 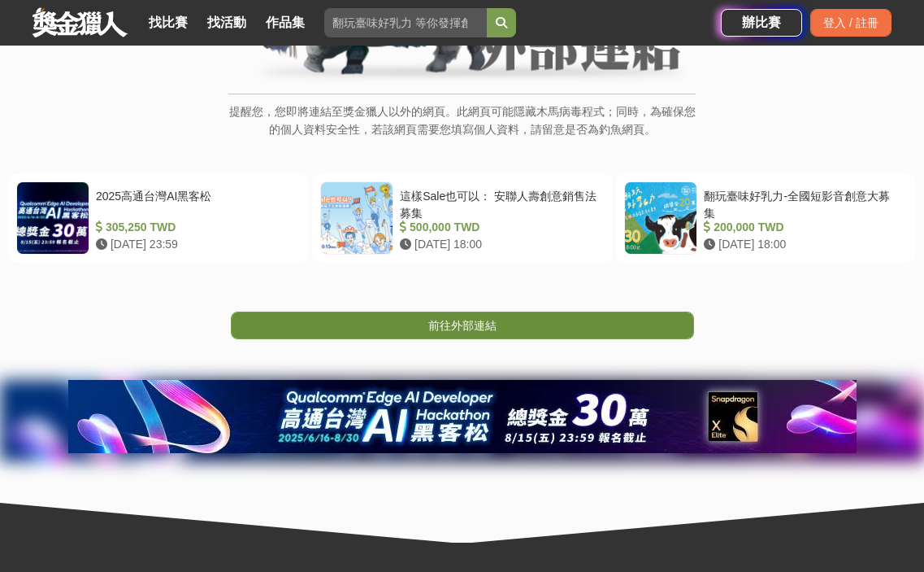 What do you see at coordinates (802, 227) in the screenshot?
I see `div: 200,000 TWD` at bounding box center [802, 227].